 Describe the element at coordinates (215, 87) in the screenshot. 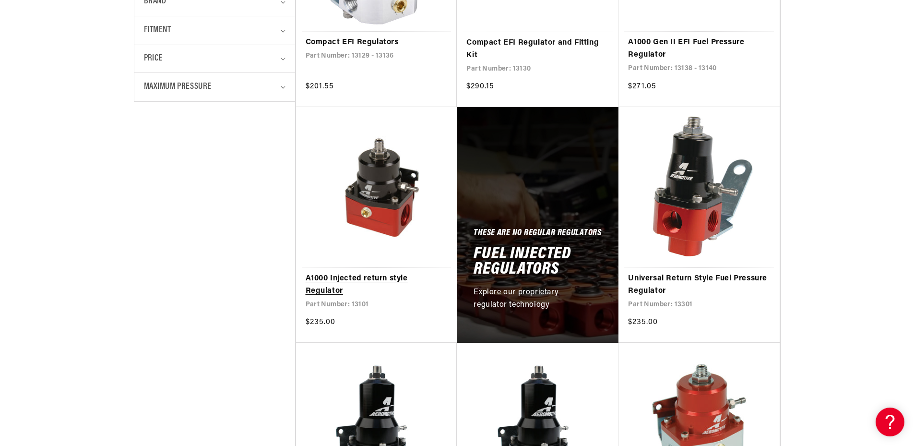

I see `summary: Maximum Pressure (0 selected)` at that location.